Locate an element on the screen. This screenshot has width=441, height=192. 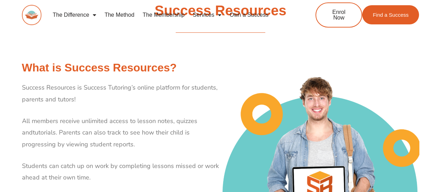
p: tutorials. Parents can also track to see how their child is progressing by viewing student reports. is located at coordinates (121, 133).